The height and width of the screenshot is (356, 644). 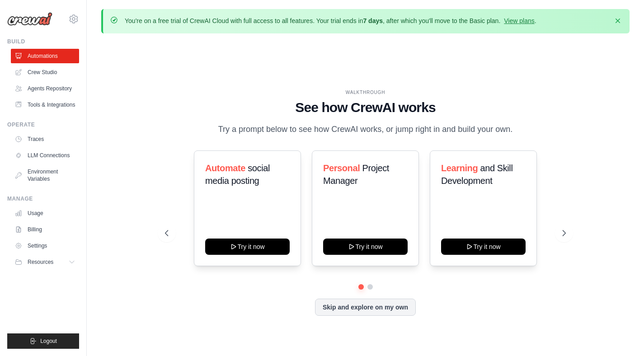 I want to click on a: Traces, so click(x=45, y=139).